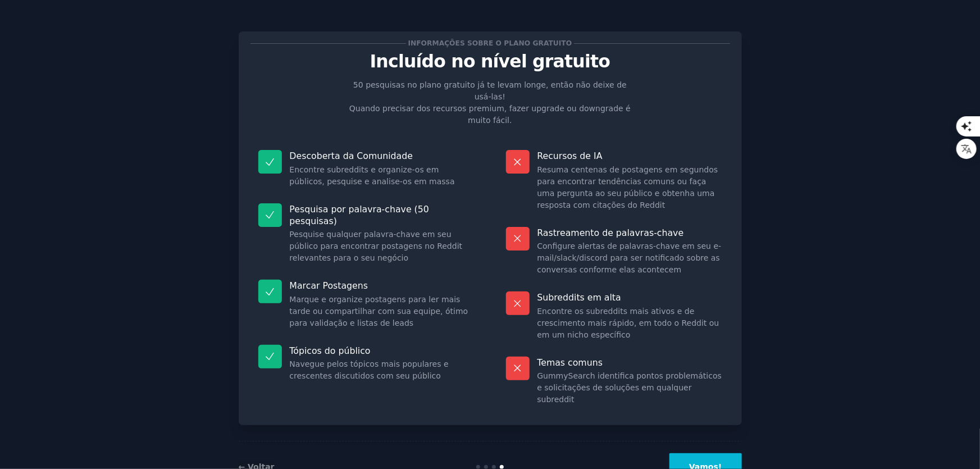 The height and width of the screenshot is (469, 980). What do you see at coordinates (490, 114) in the screenshot?
I see `font: Quando precisar dos recursos premium, fazer upgrade ou downgrade é muito fácil.` at bounding box center [490, 114].